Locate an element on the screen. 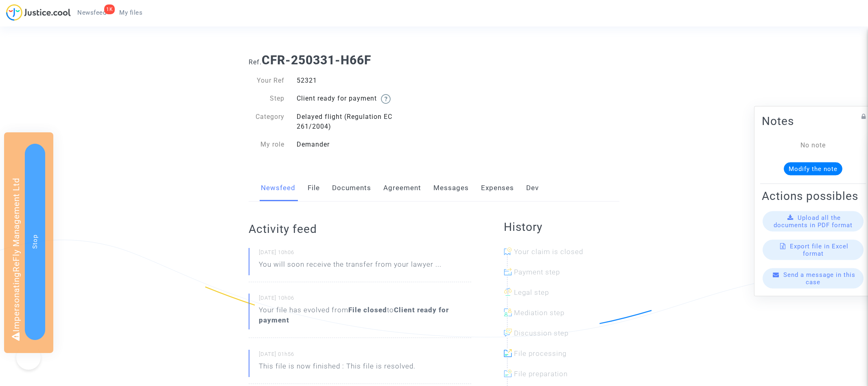 The height and width of the screenshot is (386, 868). span: Your claim is closed is located at coordinates (548, 252).